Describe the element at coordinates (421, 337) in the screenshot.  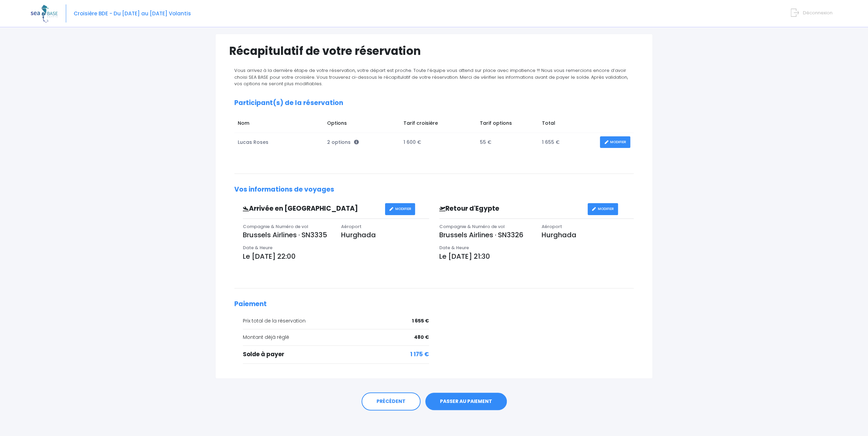
I see `span: 480 €` at that location.